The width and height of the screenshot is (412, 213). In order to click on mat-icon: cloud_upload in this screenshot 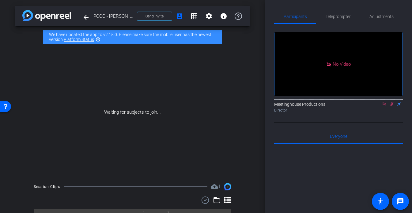, I will do `click(214, 187)`.